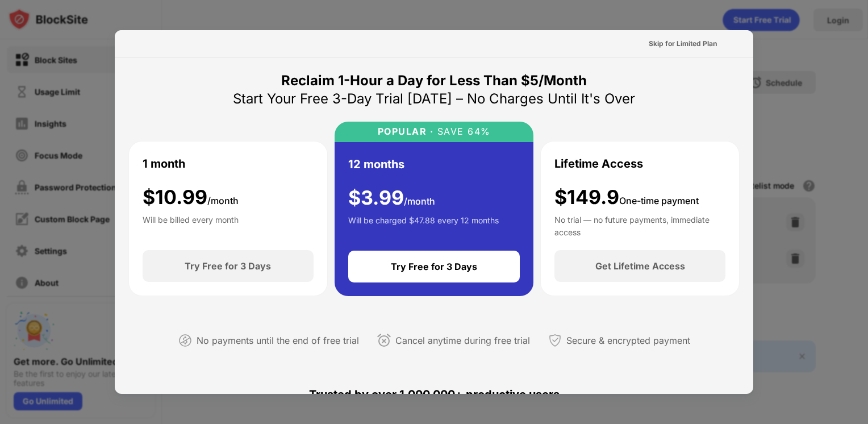  Describe the element at coordinates (278, 340) in the screenshot. I see `div: No payments until the end of free trial` at that location.